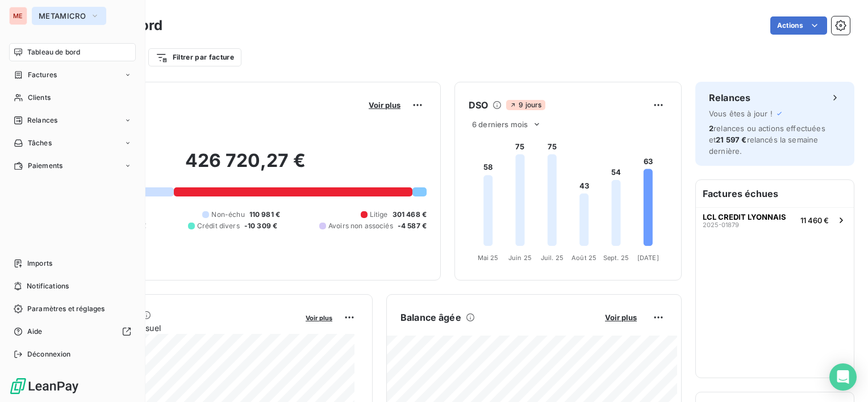 This screenshot has height=402, width=868. I want to click on span: 2, so click(711, 128).